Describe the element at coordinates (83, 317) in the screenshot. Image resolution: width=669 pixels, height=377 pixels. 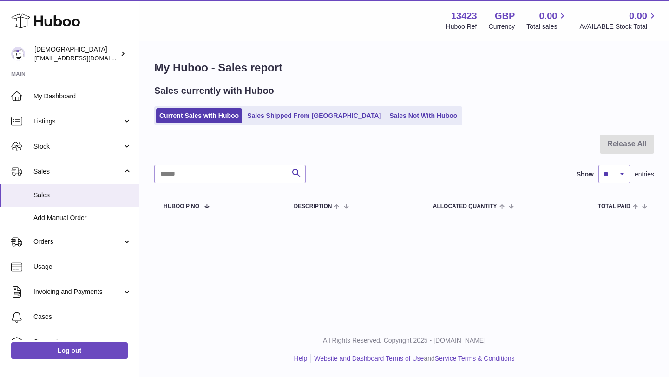
I see `span: Cases` at that location.